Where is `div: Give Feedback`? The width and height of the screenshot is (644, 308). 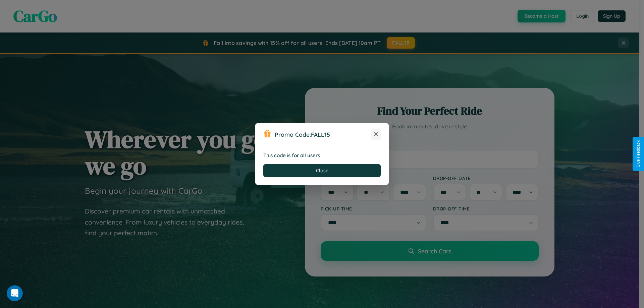
div: Give Feedback is located at coordinates (638, 154).